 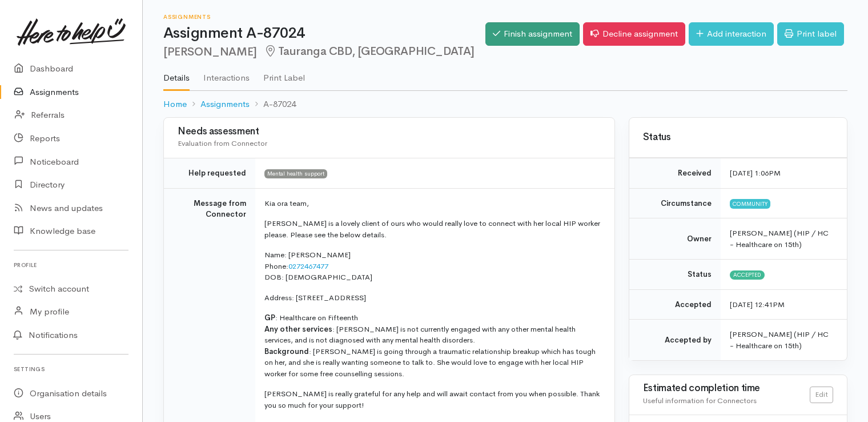 What do you see at coordinates (675, 203) in the screenshot?
I see `td: Circumstance` at bounding box center [675, 203].